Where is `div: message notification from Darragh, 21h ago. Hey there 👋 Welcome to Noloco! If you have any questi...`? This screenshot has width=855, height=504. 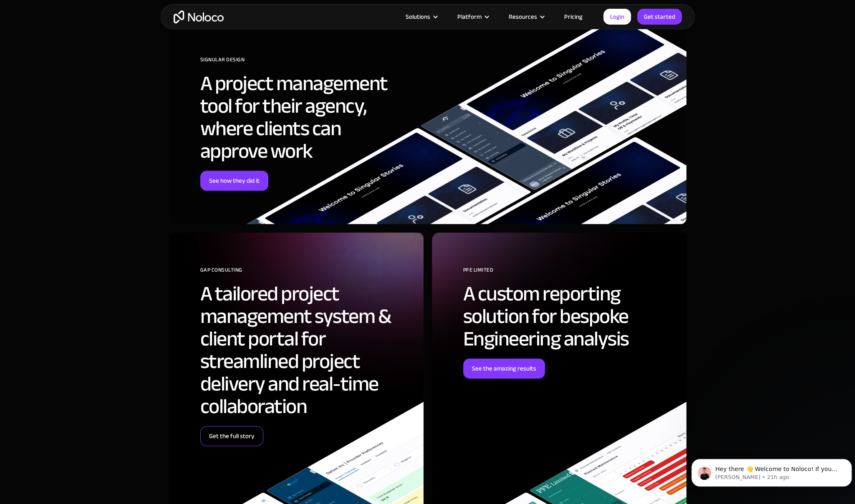 div: message notification from Darragh, 21h ago. Hey there 👋 Welcome to Noloco! If you have any questi... is located at coordinates (83, 32).